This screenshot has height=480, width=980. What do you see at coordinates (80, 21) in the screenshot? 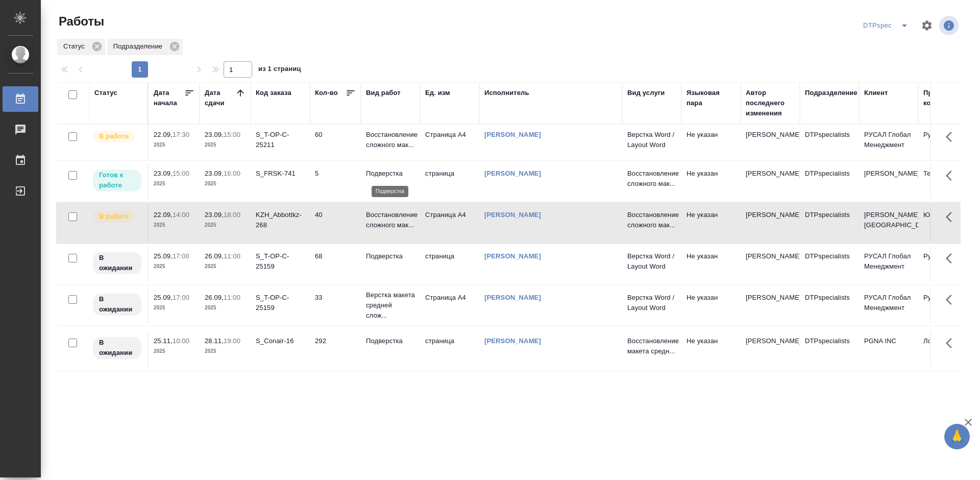
I see `span: Работы` at bounding box center [80, 21].